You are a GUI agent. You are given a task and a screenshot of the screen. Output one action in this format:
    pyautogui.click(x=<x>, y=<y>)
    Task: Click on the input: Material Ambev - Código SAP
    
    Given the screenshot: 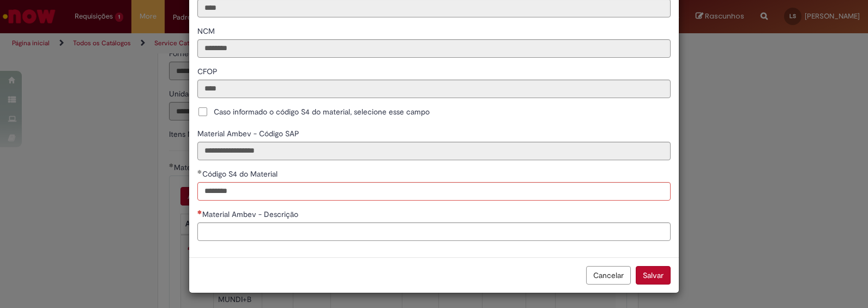 What is the action you would take?
    pyautogui.click(x=434, y=151)
    